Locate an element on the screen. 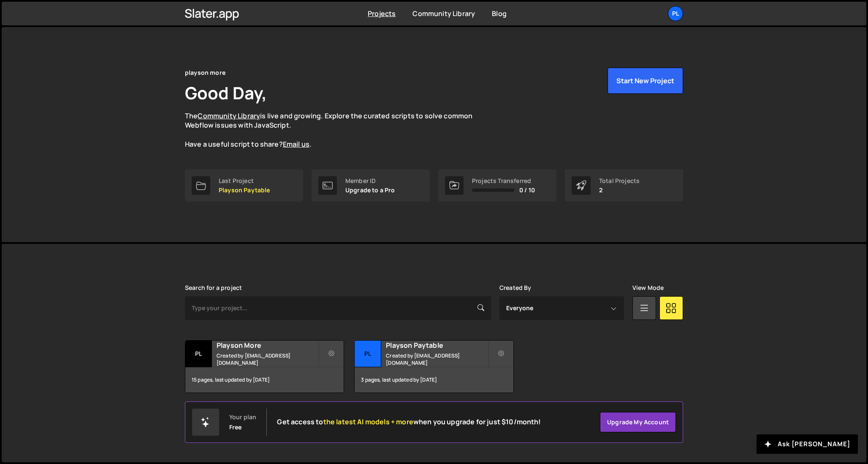 The image size is (868, 464). div: Projects Transferred is located at coordinates (503, 181).